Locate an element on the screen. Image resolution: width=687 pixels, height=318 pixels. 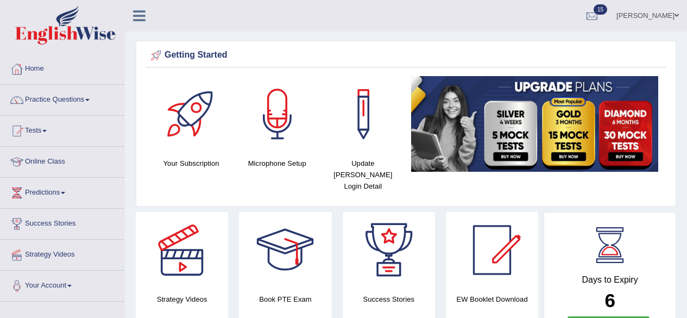
h4: Microphone Setup is located at coordinates (277, 163).